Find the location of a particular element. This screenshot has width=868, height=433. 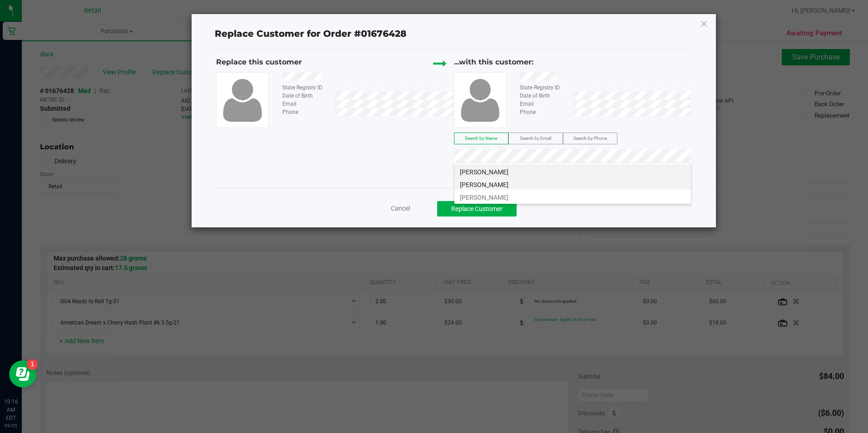

span: ...with this customer: is located at coordinates (494, 62).